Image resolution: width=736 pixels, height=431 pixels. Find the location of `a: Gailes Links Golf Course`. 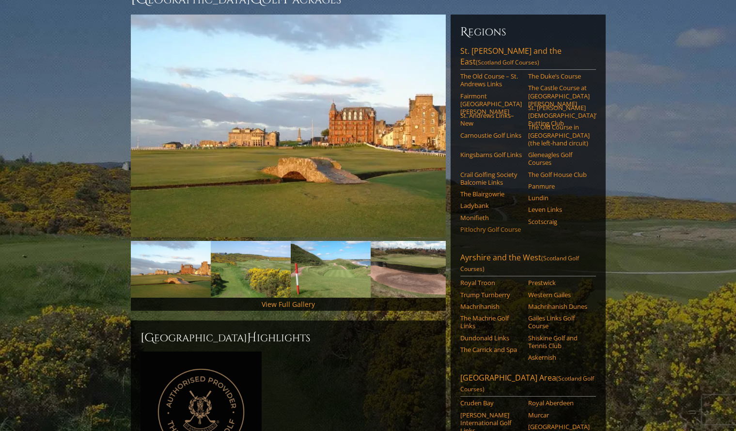

a: Gailes Links Golf Course is located at coordinates (559, 322).